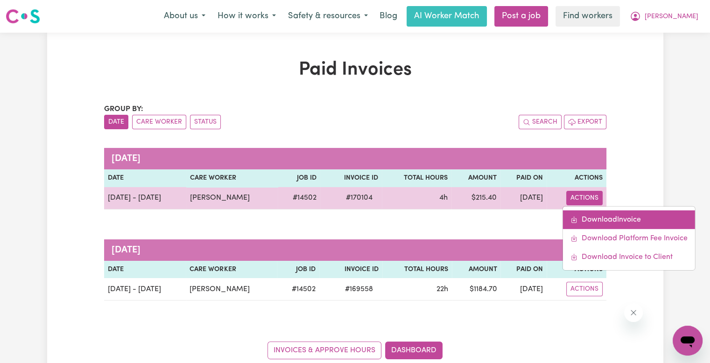 The width and height of the screenshot is (710, 363). What do you see at coordinates (389, 16) in the screenshot?
I see `a: Blog` at bounding box center [389, 16].